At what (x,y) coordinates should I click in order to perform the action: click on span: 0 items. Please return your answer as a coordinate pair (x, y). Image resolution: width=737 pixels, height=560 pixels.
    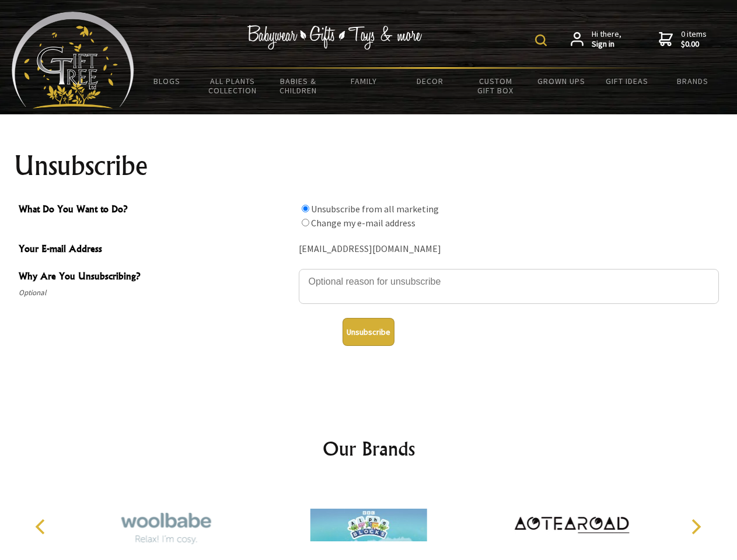
    Looking at the image, I should click on (694, 39).